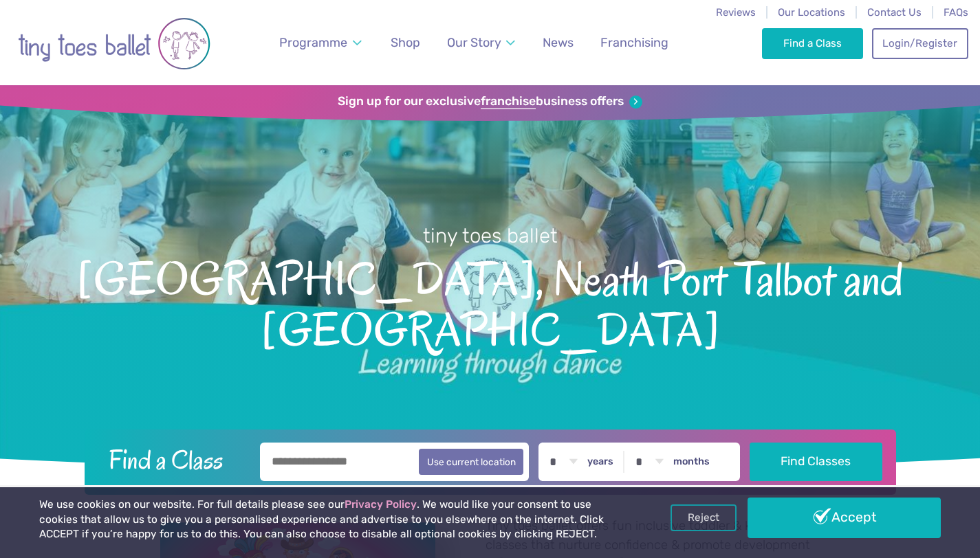  Describe the element at coordinates (816, 462) in the screenshot. I see `button: Find Classes` at that location.